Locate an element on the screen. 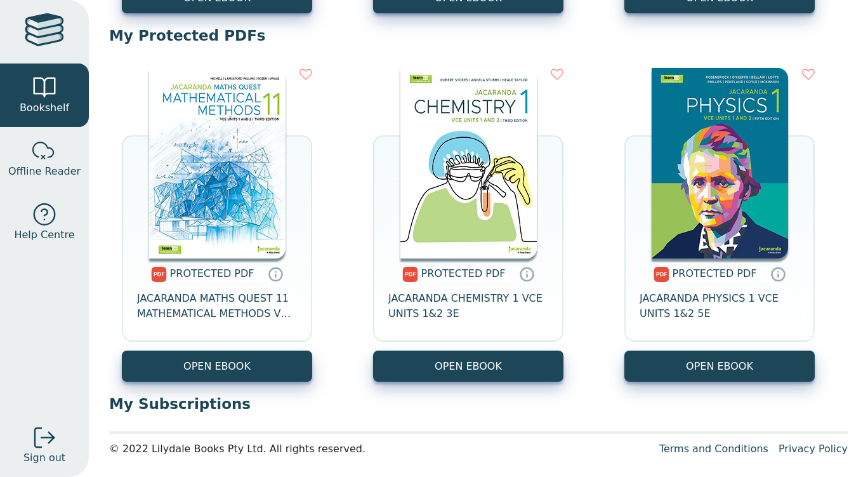 Image resolution: width=868 pixels, height=477 pixels. img: 0b201fb6-910a-4227-a484-ef9a780472b7.jpg is located at coordinates (719, 163).